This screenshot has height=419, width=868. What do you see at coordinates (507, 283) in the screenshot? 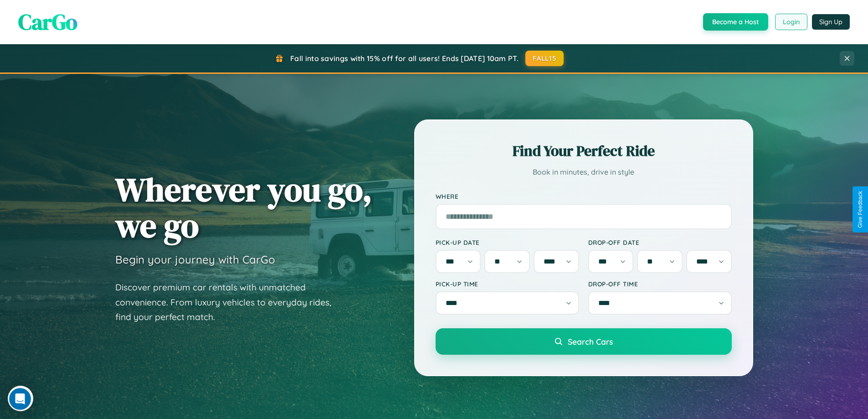
I see `label: Pick-up Time` at bounding box center [507, 283].